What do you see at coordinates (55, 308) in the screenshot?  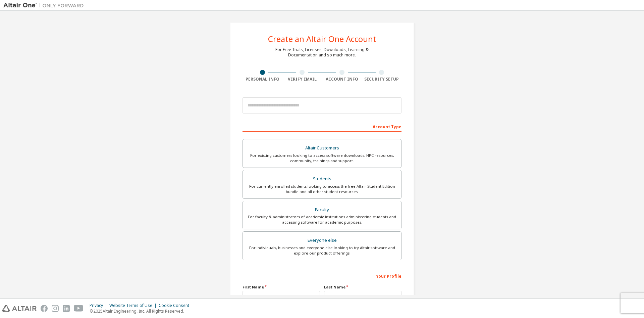 I see `img: instagram.svg` at bounding box center [55, 308].